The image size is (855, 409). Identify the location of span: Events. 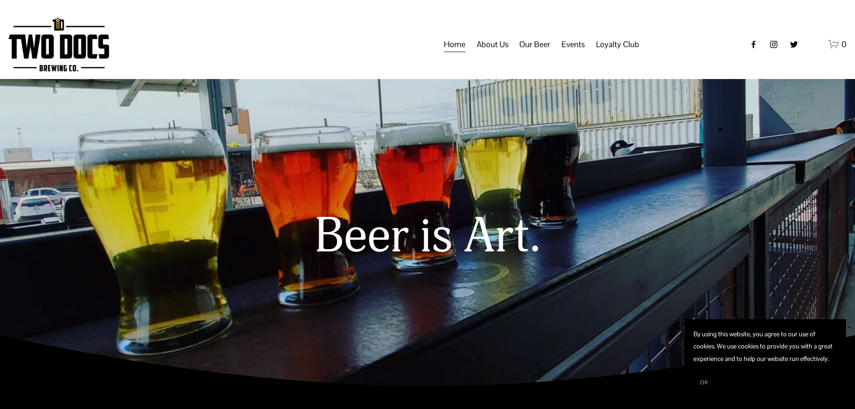
(573, 44).